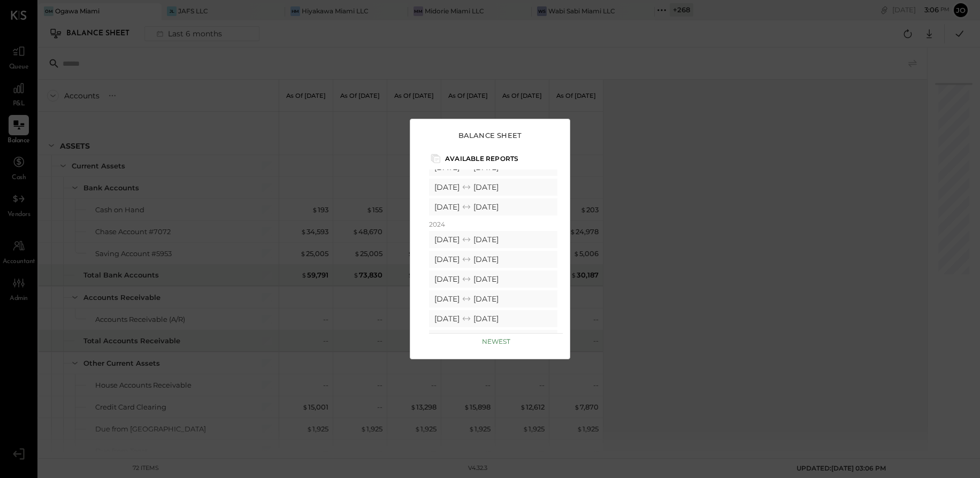 This screenshot has width=980, height=478. What do you see at coordinates (490, 135) in the screenshot?
I see `h3: Balance Sheet` at bounding box center [490, 135].